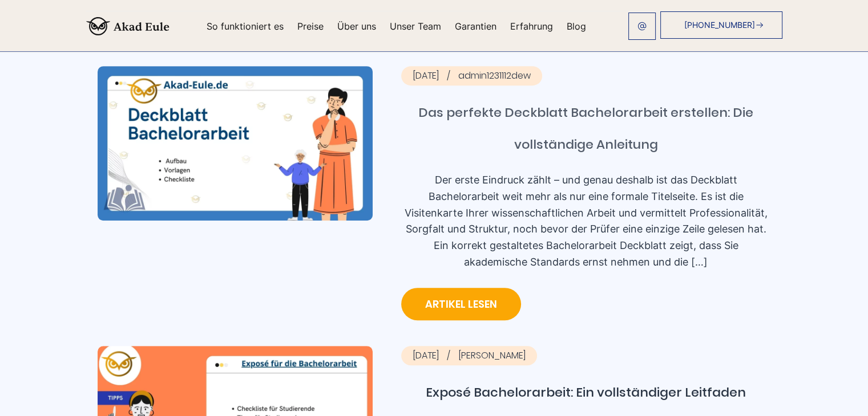 This screenshot has width=868, height=416. What do you see at coordinates (586, 129) in the screenshot?
I see `a: Das perfekte Deckblatt Bachelorarbeit erstellen: Die vollständige Anleitung` at bounding box center [586, 129].